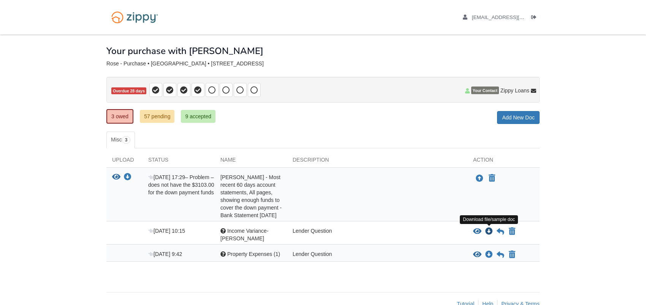  What do you see at coordinates (492, 178) in the screenshot?
I see `button: Declare Hailey Rose - Most recent 60 days account statements, All pages, showing enough funds to ...` at bounding box center [492, 178].